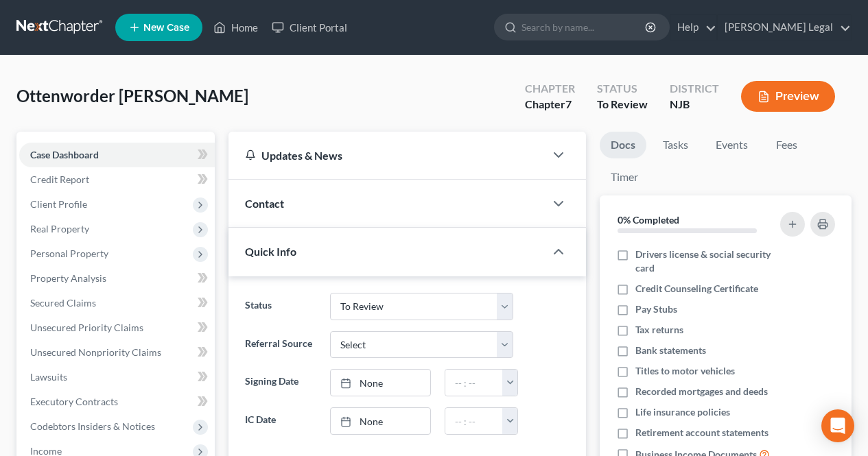  I want to click on div: NJB, so click(694, 105).